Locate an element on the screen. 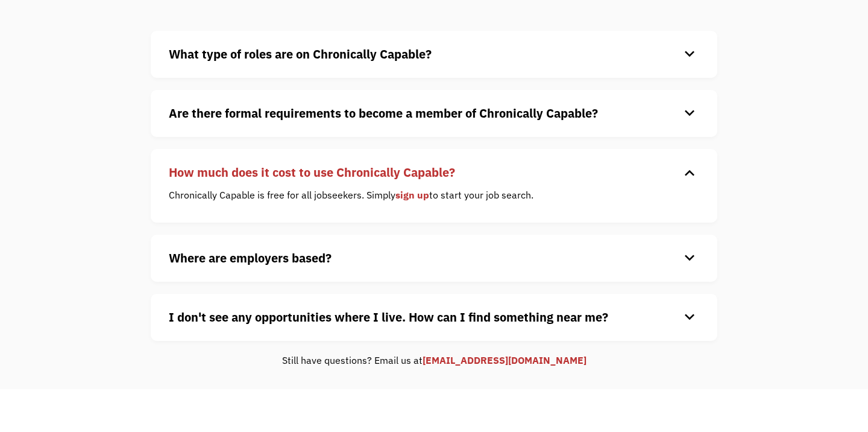 The height and width of the screenshot is (432, 868). strong: I don't see any opportunities where I live. How can I find something near me? is located at coordinates (388, 317).